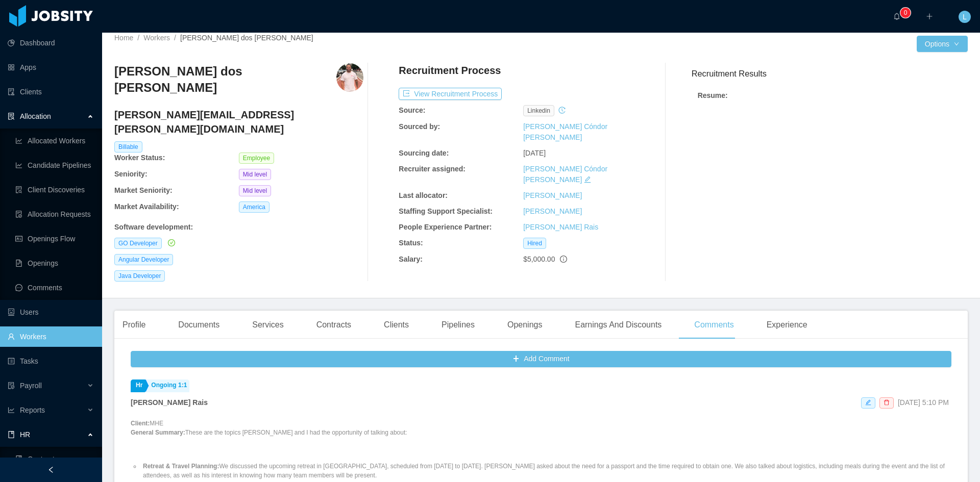 This screenshot has height=482, width=980. What do you see at coordinates (140, 157) in the screenshot?
I see `b: Worker Status:` at bounding box center [140, 157].